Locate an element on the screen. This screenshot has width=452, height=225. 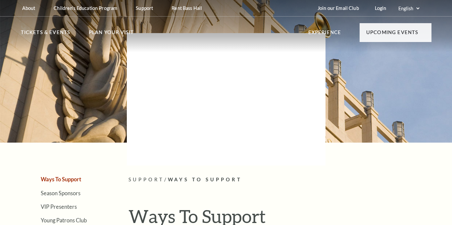
p: Experience is located at coordinates (325, 34).